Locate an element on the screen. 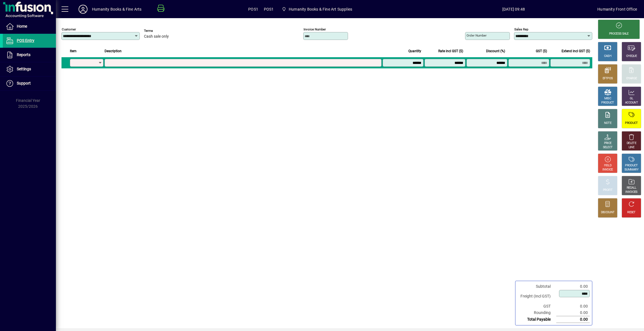 This screenshot has height=331, width=644. mat-label: Invoice number is located at coordinates (315, 29).